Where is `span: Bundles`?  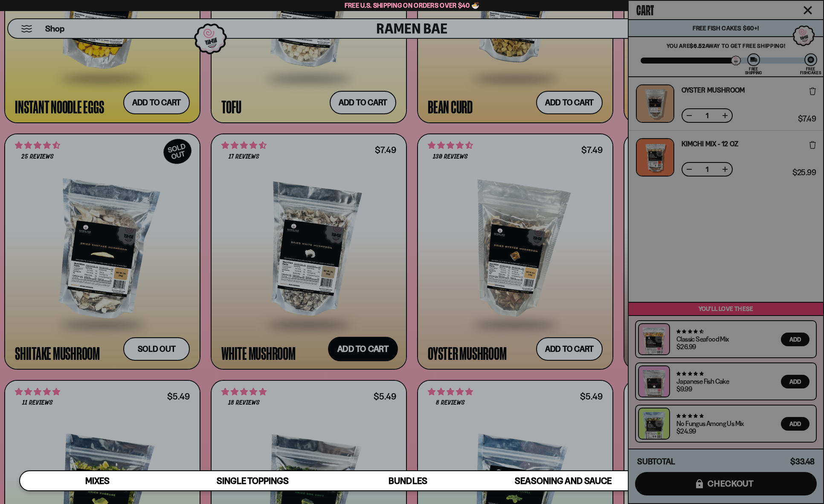 span: Bundles is located at coordinates (408, 480).